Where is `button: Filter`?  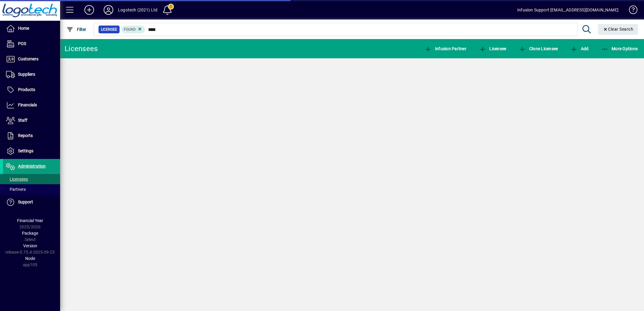
button: Filter is located at coordinates (76, 29).